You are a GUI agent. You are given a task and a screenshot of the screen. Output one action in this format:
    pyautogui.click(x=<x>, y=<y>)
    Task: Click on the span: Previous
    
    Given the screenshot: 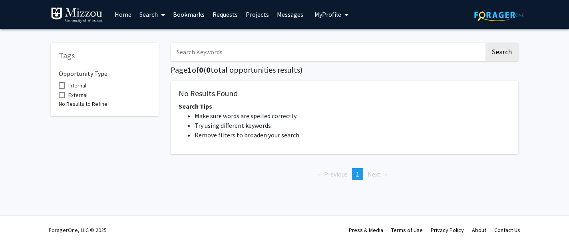 What is the action you would take?
    pyautogui.click(x=336, y=174)
    